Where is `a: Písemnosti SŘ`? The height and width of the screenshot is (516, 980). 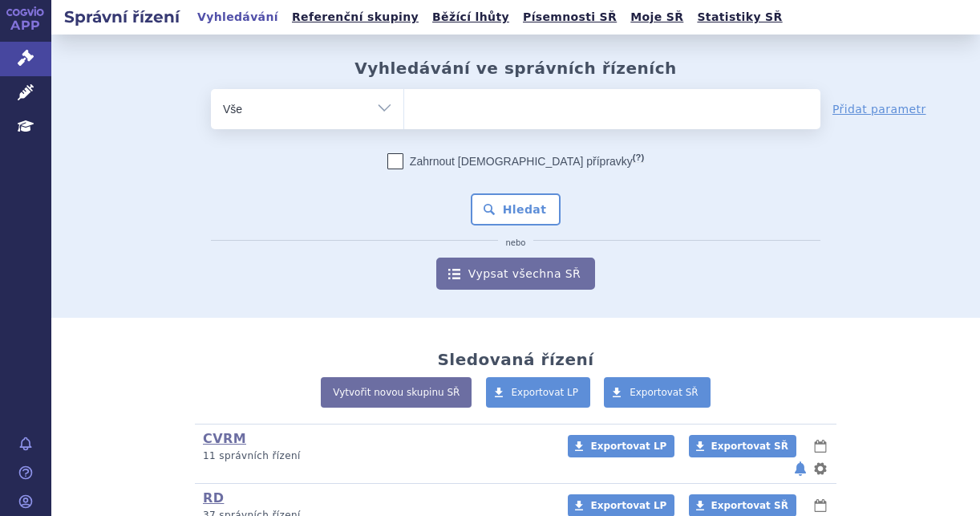 a: Písemnosti SŘ is located at coordinates (569, 17).